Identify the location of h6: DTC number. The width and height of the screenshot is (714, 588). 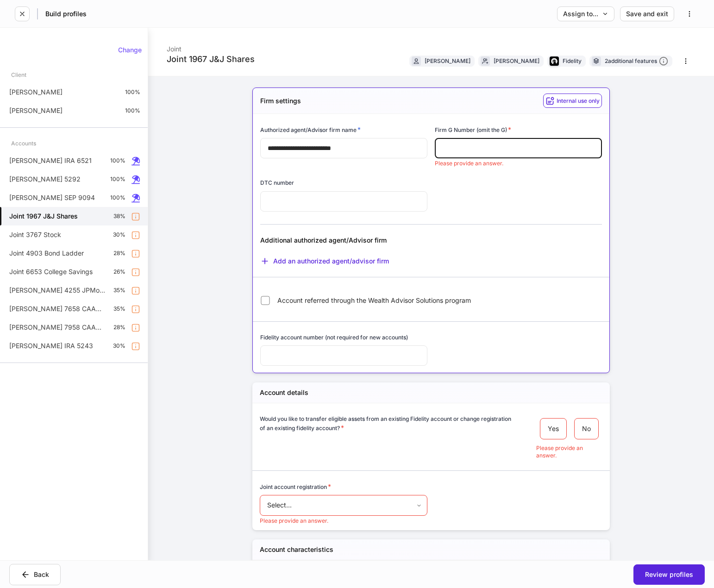
(277, 183).